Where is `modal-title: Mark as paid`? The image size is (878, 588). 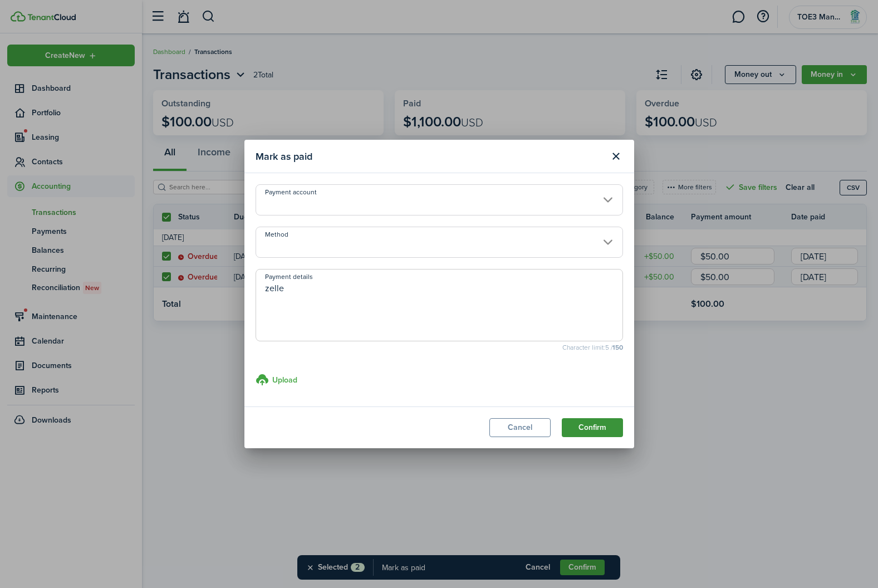
modal-title: Mark as paid is located at coordinates (430, 156).